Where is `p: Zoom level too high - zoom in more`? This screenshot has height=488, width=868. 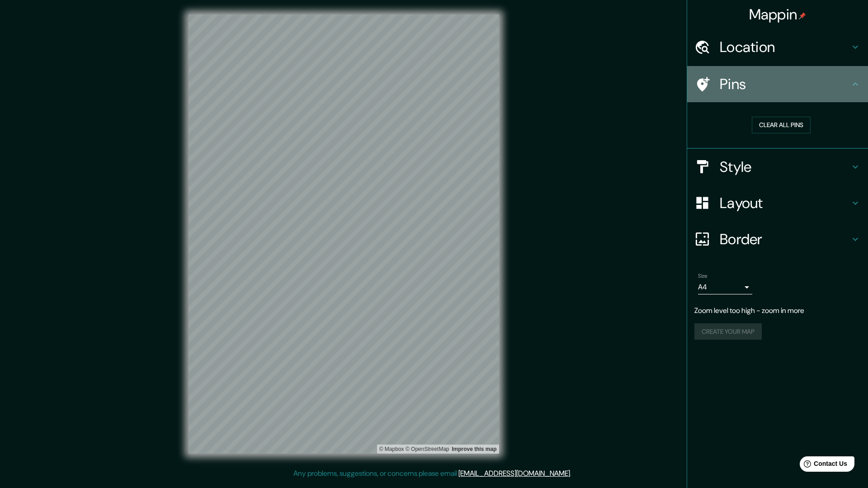 p: Zoom level too high - zoom in more is located at coordinates (777, 311).